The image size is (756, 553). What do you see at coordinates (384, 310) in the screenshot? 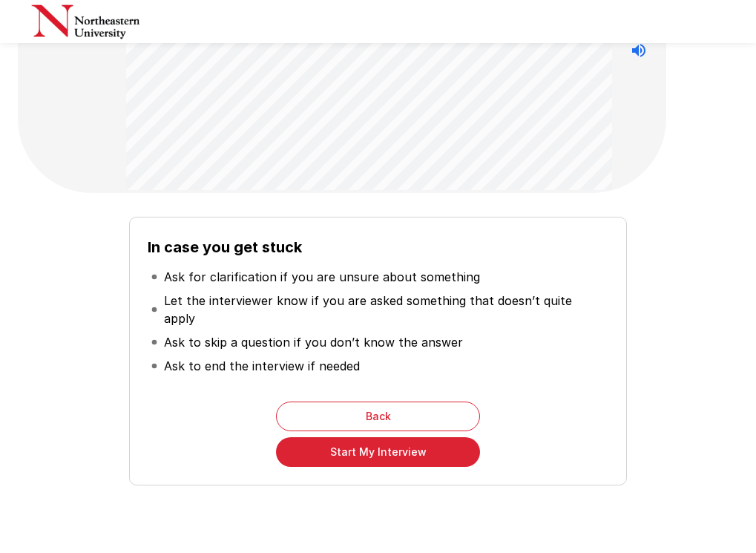
I see `p: Let the interviewer know if you are asked something that doesn’t quite apply` at bounding box center [384, 310].